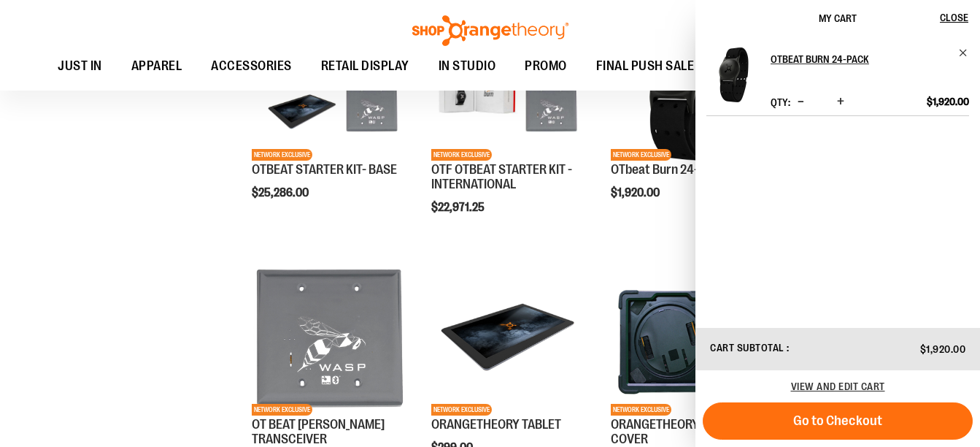 The width and height of the screenshot is (980, 447). What do you see at coordinates (838, 18) in the screenshot?
I see `span: My Cart` at bounding box center [838, 18].